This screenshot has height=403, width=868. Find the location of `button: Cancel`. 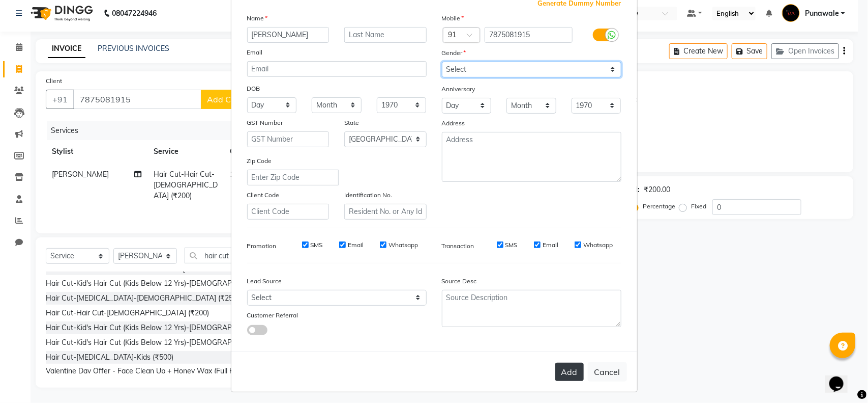

button: Cancel is located at coordinates (607, 371).